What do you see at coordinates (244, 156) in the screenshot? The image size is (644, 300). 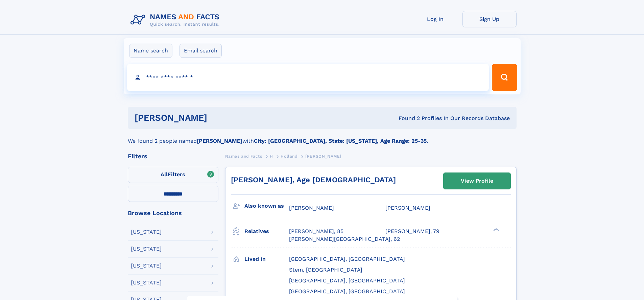 I see `a: Names and Facts` at bounding box center [244, 156].